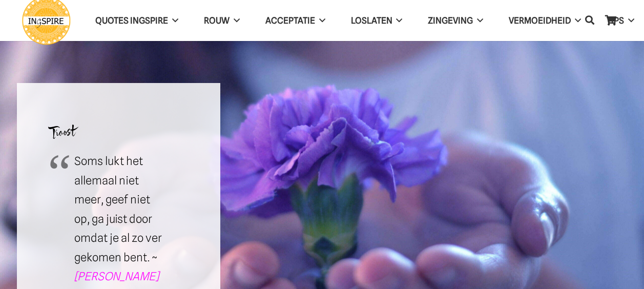 The width and height of the screenshot is (644, 289). What do you see at coordinates (132, 21) in the screenshot?
I see `span: QUOTES INGSPIRE` at bounding box center [132, 21].